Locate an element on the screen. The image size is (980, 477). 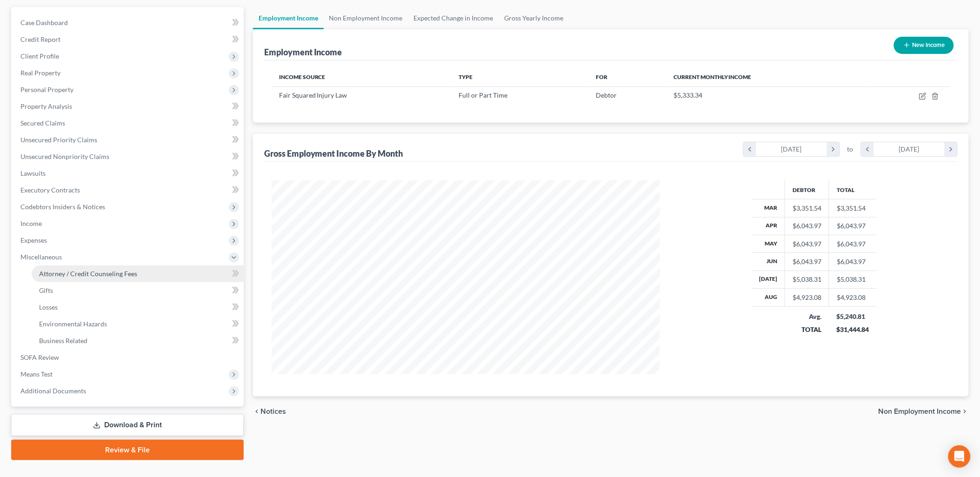
a: Property Analysis is located at coordinates (129, 106).